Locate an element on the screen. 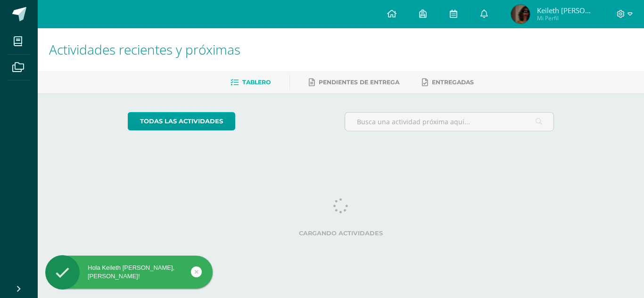 The height and width of the screenshot is (298, 644). span: Pendientes de entrega is located at coordinates (359, 82).